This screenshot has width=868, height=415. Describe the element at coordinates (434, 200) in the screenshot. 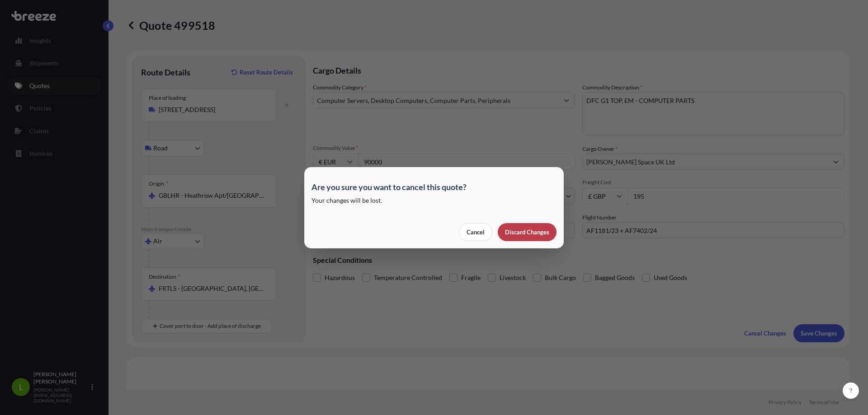

I see `p: Your changes will be lost.` at that location.